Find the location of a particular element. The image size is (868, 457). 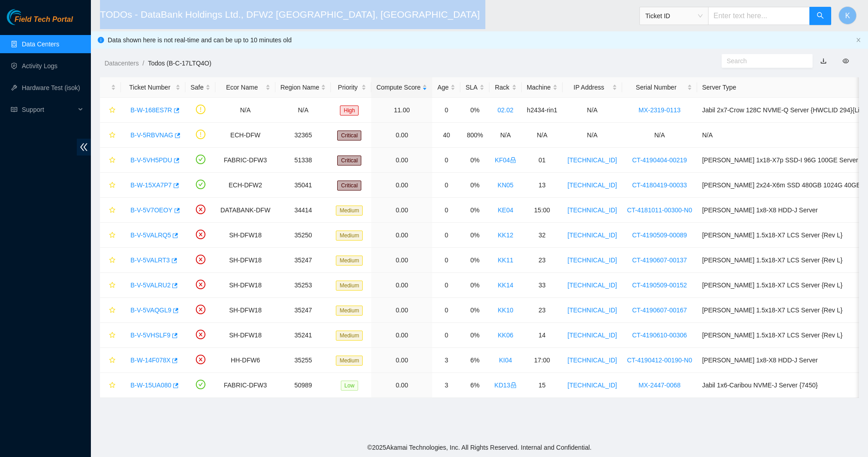

input: Enter text here... is located at coordinates (759, 15).